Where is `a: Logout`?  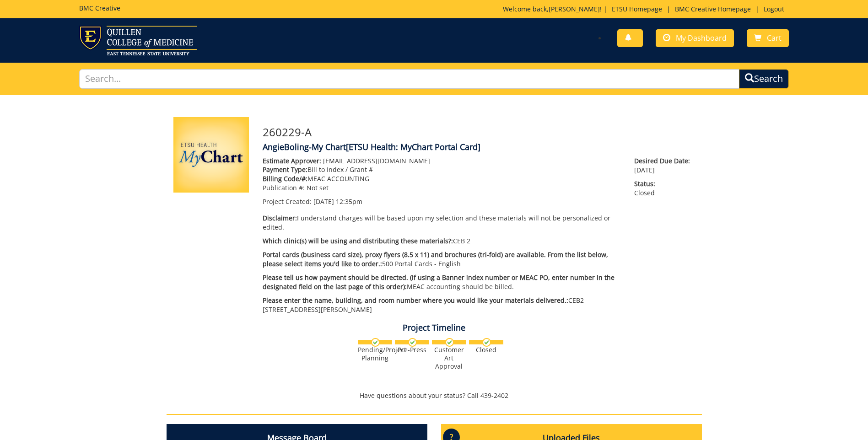 a: Logout is located at coordinates (774, 8).